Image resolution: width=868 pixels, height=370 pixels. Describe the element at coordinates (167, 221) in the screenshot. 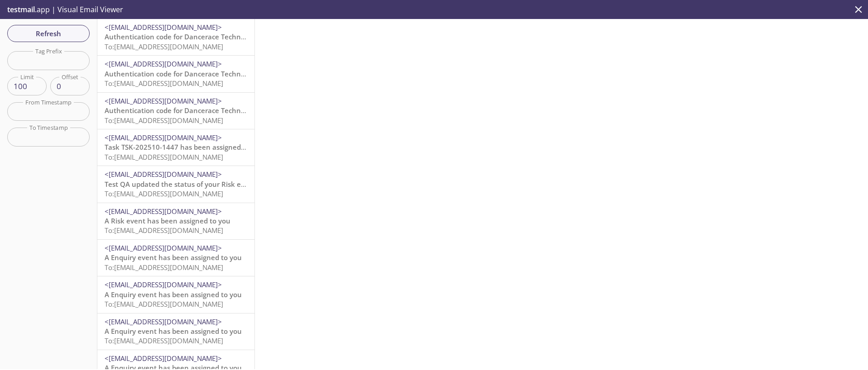

I see `span: A Risk event has been assigned to you` at that location.